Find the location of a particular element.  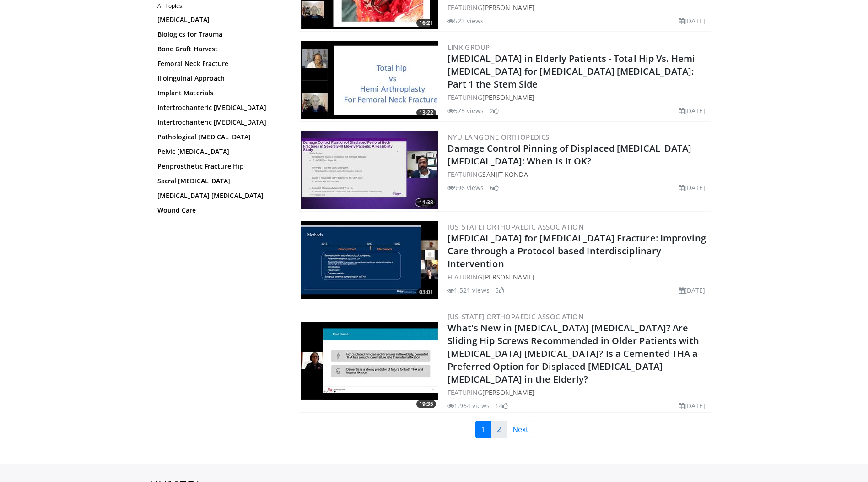

span: 03:01 is located at coordinates (426, 292).